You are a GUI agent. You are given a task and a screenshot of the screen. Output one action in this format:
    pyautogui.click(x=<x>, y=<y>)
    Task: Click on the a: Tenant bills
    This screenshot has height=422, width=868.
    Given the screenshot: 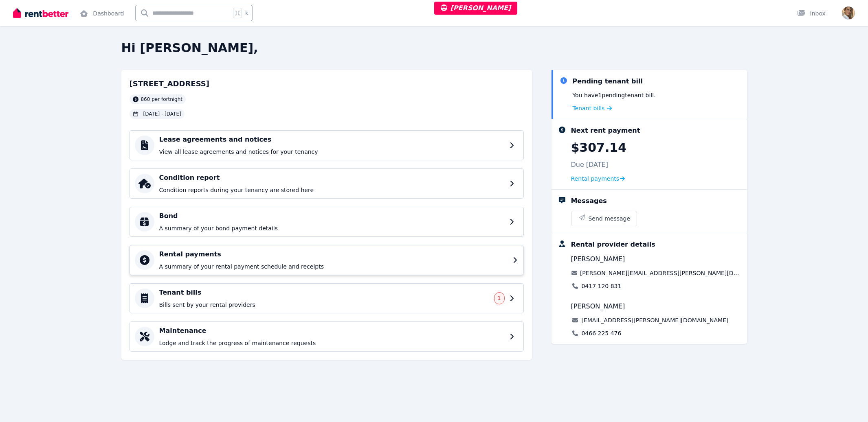 What is the action you would take?
    pyautogui.click(x=592, y=108)
    